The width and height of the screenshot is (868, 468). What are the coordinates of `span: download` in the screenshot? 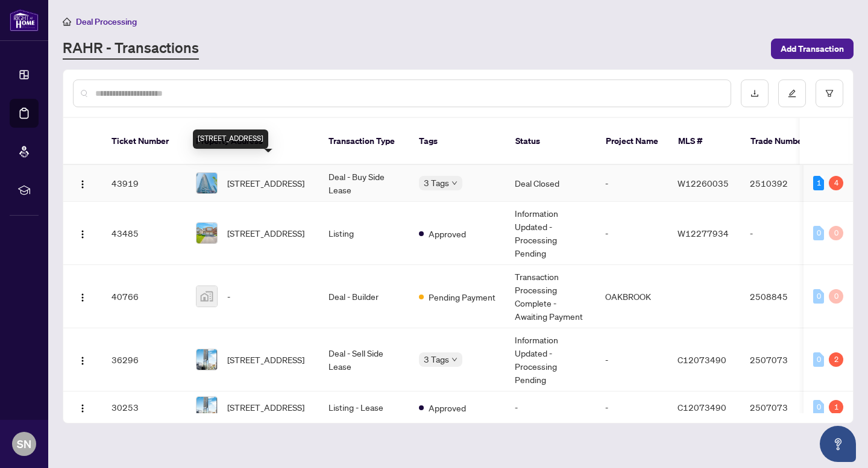 It's located at (755, 93).